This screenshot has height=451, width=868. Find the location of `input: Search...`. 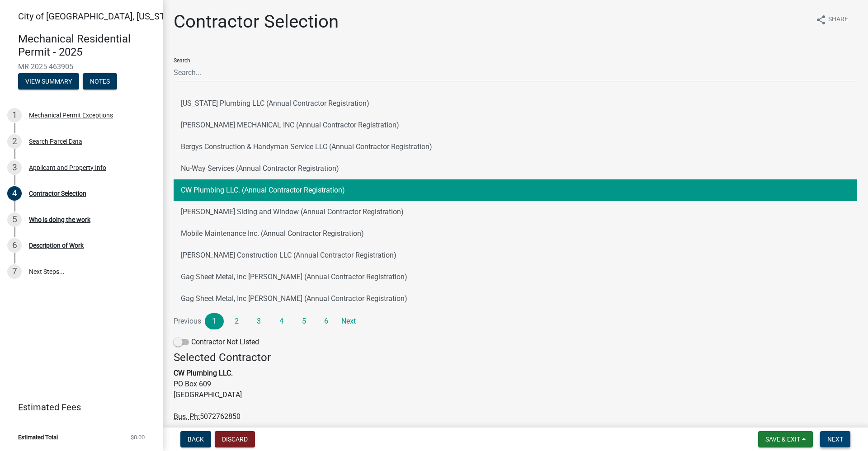

input: Search... is located at coordinates (516, 72).